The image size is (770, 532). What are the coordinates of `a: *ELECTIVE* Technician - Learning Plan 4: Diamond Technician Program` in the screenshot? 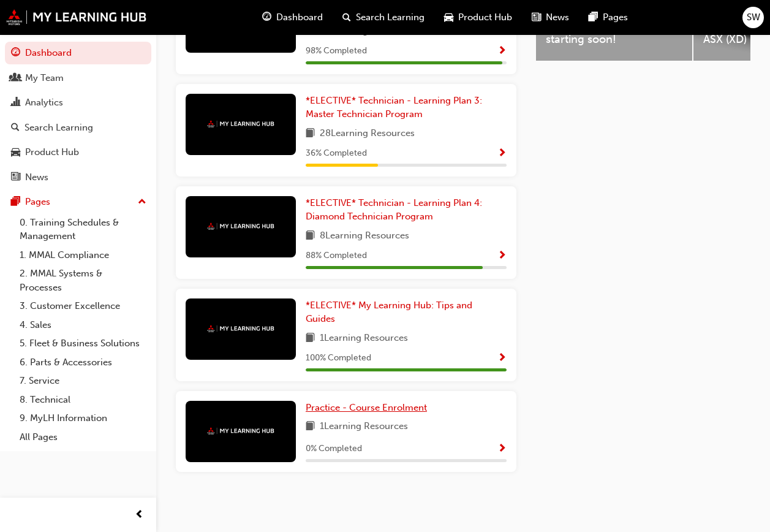 It's located at (406, 209).